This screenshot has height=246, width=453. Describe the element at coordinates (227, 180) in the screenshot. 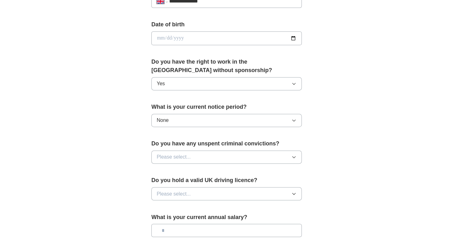

I see `label: Do you hold a valid UK driving licence?` at that location.